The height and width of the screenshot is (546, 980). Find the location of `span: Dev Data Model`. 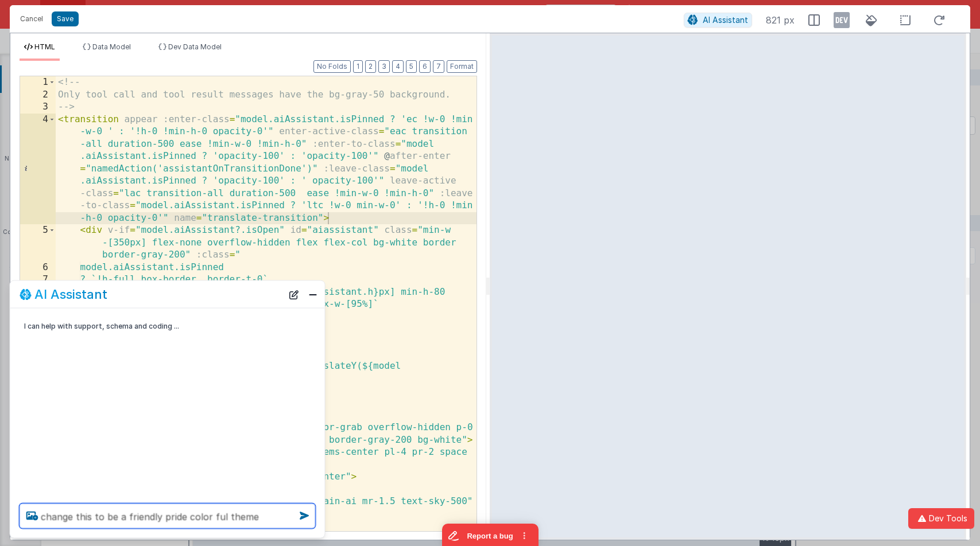

span: Dev Data Model is located at coordinates (195, 46).